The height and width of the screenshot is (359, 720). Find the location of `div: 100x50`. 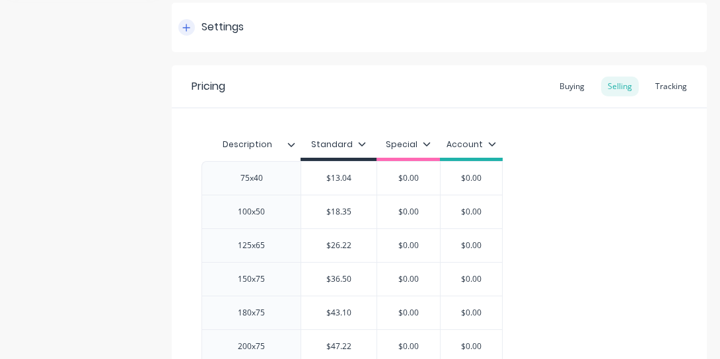

div: 100x50 is located at coordinates (252, 212).